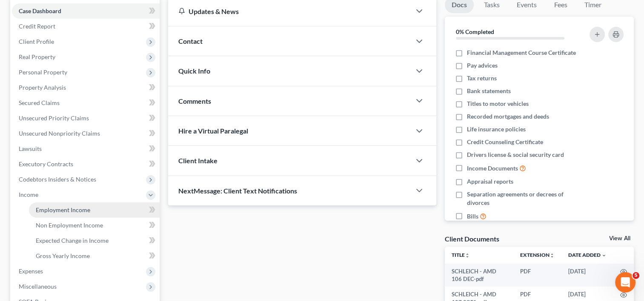 This screenshot has height=301, width=644. Describe the element at coordinates (194, 71) in the screenshot. I see `span: Quick Info` at that location.